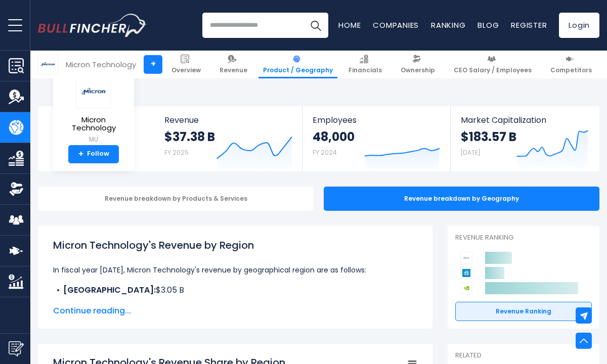 Image resolution: width=607 pixels, height=364 pixels. What do you see at coordinates (579, 25) in the screenshot?
I see `a: Login` at bounding box center [579, 25].